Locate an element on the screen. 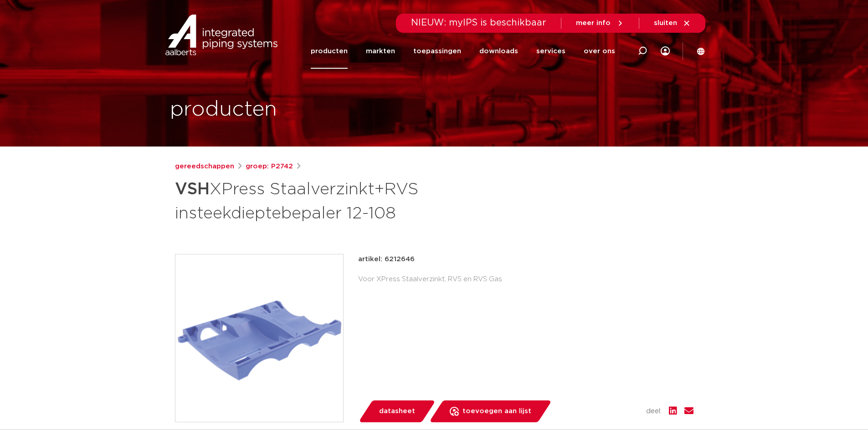  span: datasheet is located at coordinates (397, 412).